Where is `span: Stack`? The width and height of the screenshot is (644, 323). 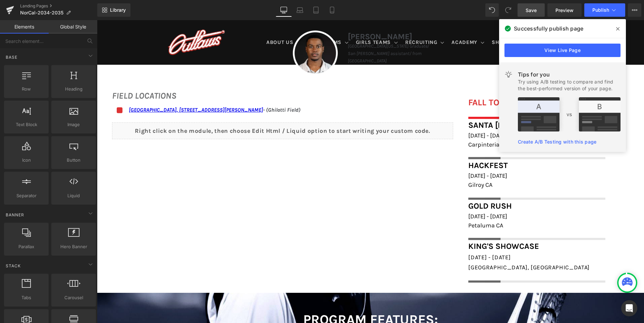
span: Stack is located at coordinates (13, 266).